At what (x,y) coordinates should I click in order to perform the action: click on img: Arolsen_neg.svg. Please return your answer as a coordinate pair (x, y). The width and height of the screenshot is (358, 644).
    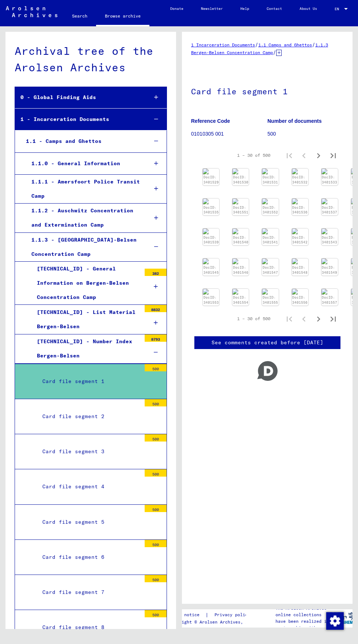
    Looking at the image, I should click on (31, 12).